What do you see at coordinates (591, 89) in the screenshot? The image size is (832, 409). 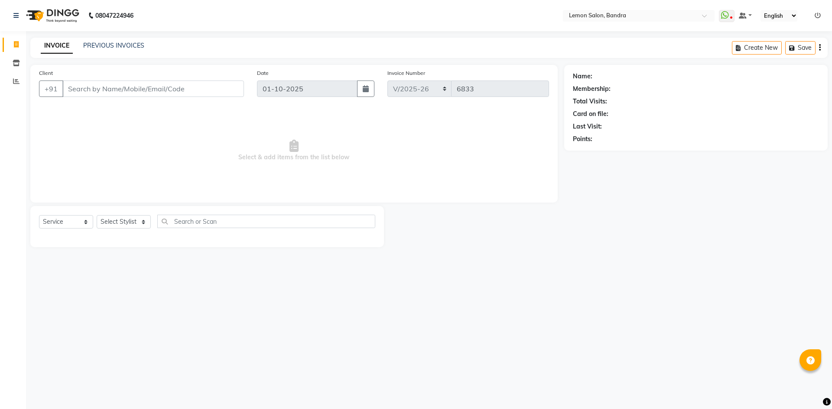 I see `div: Membership:` at bounding box center [591, 89].